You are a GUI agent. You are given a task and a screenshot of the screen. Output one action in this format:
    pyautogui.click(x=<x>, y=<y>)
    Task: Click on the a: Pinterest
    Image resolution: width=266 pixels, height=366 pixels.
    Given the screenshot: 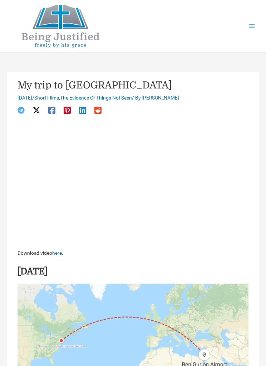 What is the action you would take?
    pyautogui.click(x=67, y=110)
    